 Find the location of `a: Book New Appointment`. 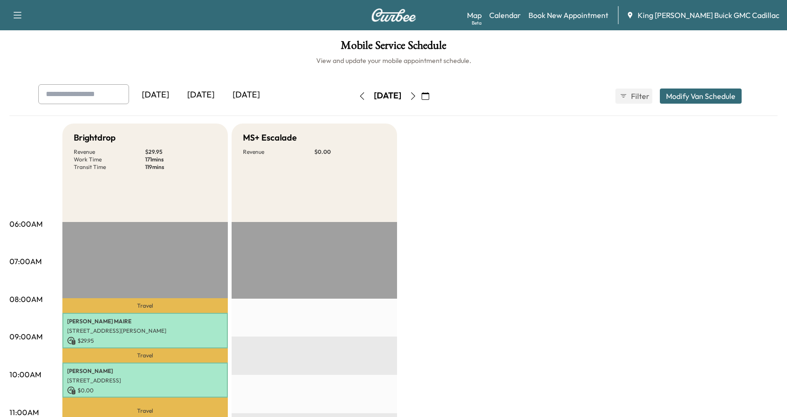

a: Book New Appointment is located at coordinates (568, 15).